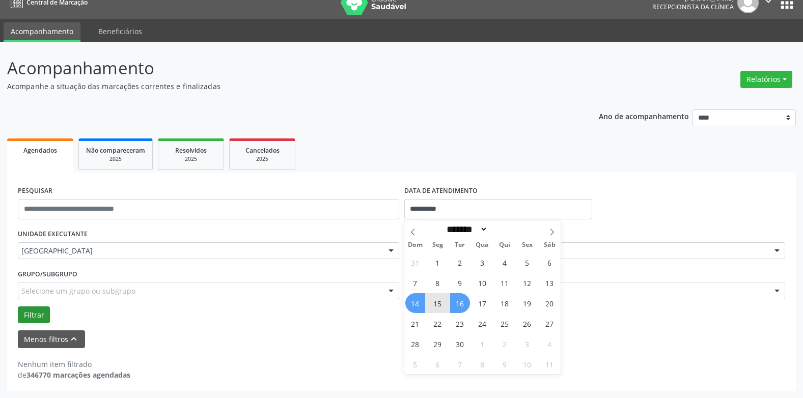  I want to click on span: Setembro 4, 2025, so click(505, 262).